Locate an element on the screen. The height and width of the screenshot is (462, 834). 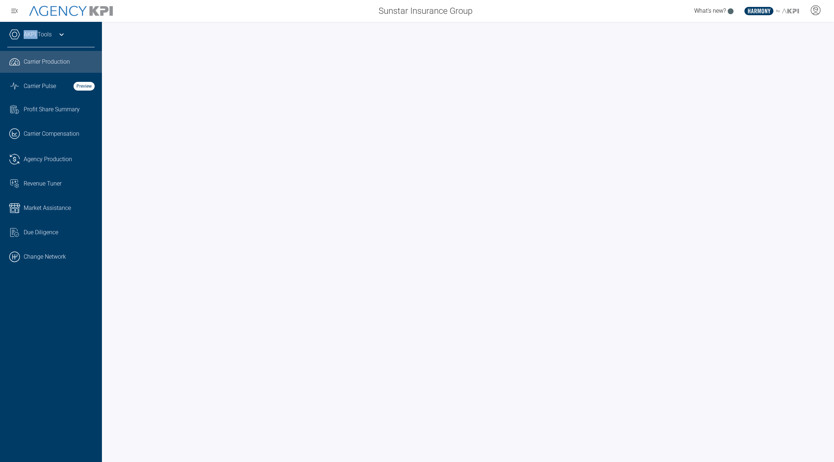
span: Carrier Production is located at coordinates (47, 62).